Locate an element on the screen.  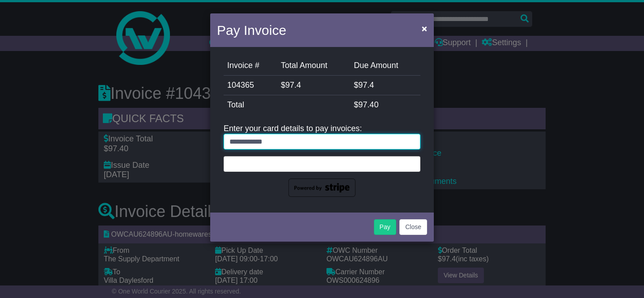
h4: Pay Invoice is located at coordinates (251, 30).